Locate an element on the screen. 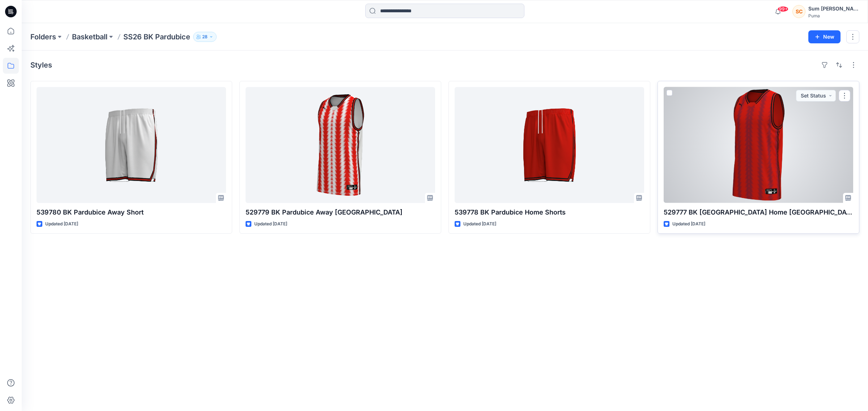 The image size is (868, 411). a: Folders is located at coordinates (43, 36).